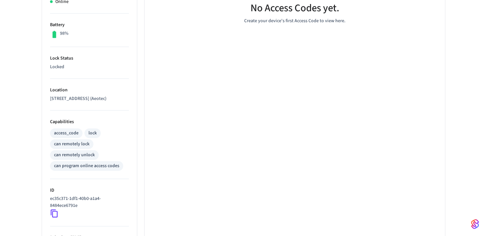 Image resolution: width=487 pixels, height=236 pixels. Describe the element at coordinates (88, 202) in the screenshot. I see `p: ec35c371-1df1-40b0-a1a4-8484ece6791e` at that location.